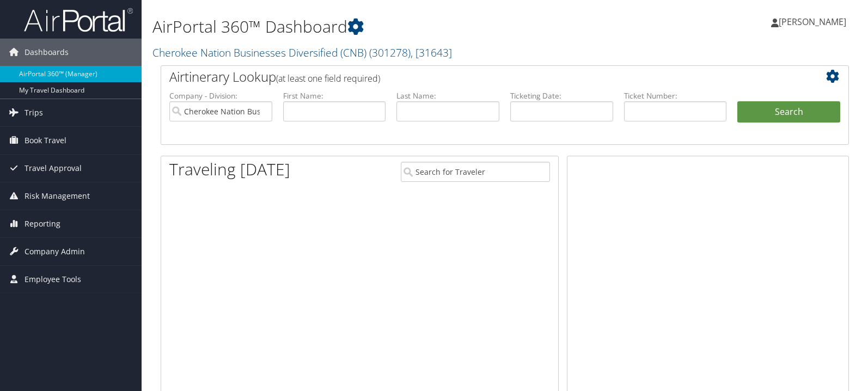 The image size is (868, 391). I want to click on span: , [ 31643 ], so click(431, 52).